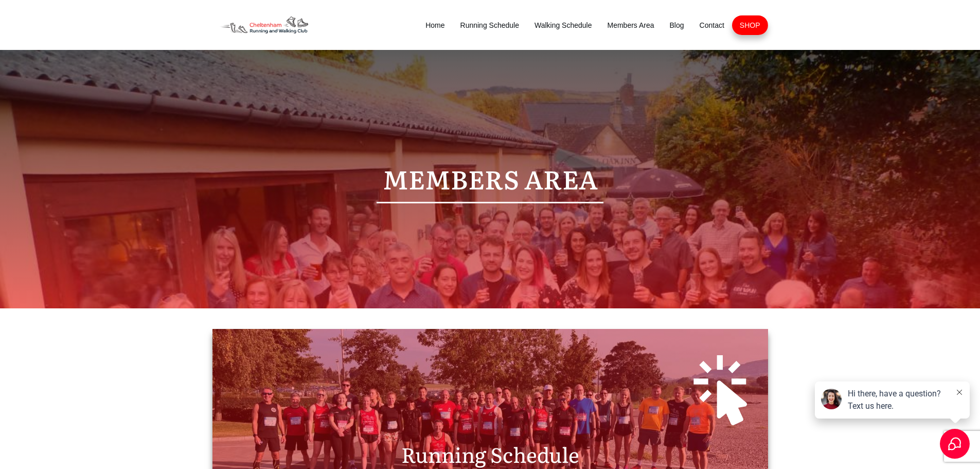 Image resolution: width=980 pixels, height=469 pixels. What do you see at coordinates (677, 25) in the screenshot?
I see `a: Blog` at bounding box center [677, 25].